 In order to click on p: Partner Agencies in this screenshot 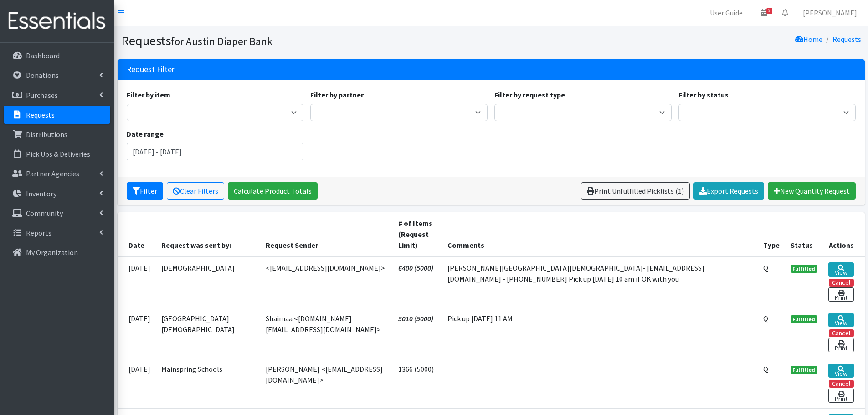, I will do `click(53, 173)`.